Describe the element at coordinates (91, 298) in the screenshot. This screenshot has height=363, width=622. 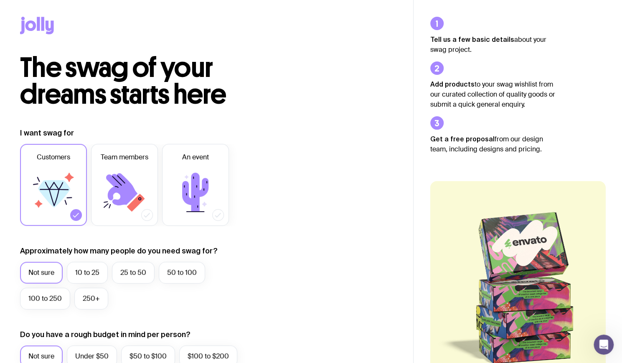
I see `label: 250+` at that location.